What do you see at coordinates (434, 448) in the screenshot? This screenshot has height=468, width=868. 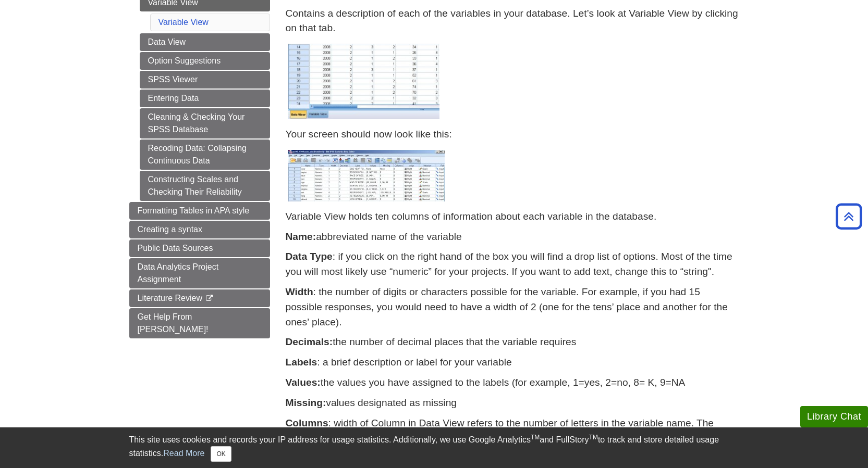 I see `div: This site uses cookies and records your IP address for usage statistics. Additionally, we use Goo...` at bounding box center [434, 448].